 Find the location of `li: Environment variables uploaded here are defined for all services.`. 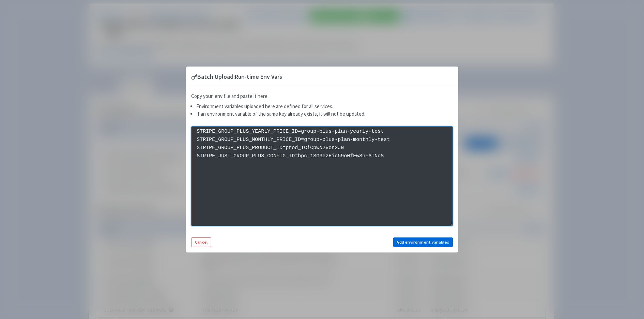

li: Environment variables uploaded here are defined for all services. is located at coordinates (324, 107).